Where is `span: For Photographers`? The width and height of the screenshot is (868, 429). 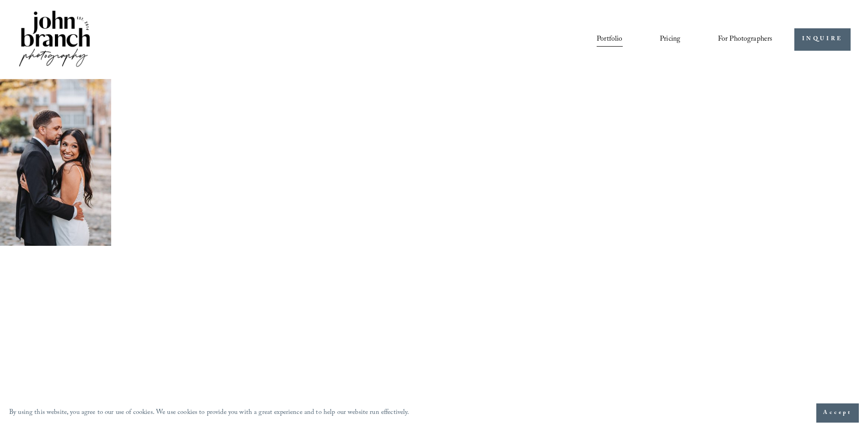
span: For Photographers is located at coordinates (746, 39).